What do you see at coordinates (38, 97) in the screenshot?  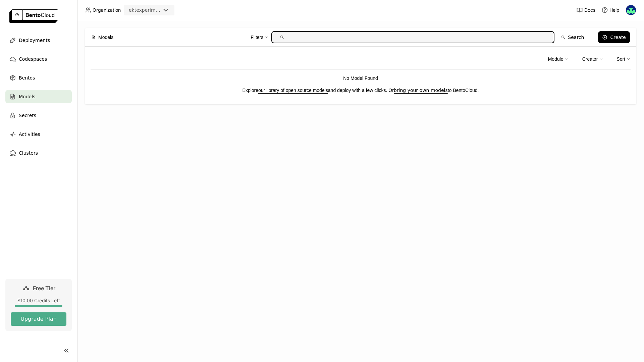 I see `a: Models` at bounding box center [38, 97].